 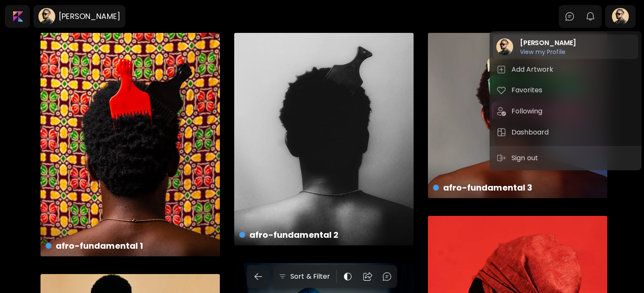 I want to click on p: Sign out, so click(x=526, y=158).